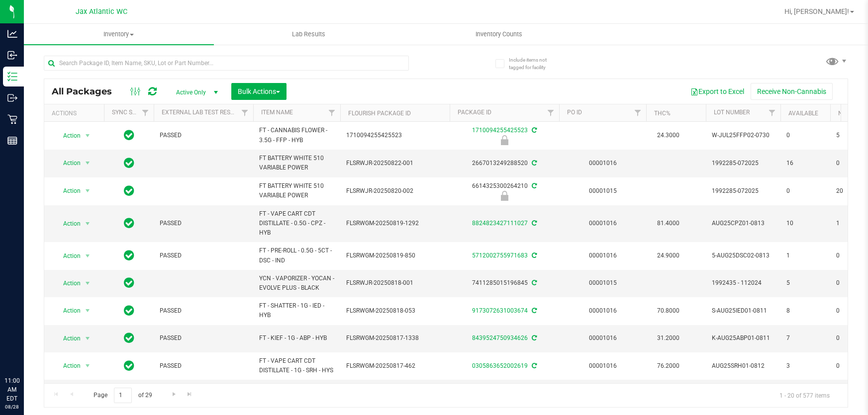 This screenshot has height=415, width=868. I want to click on span: 8, so click(805, 310).